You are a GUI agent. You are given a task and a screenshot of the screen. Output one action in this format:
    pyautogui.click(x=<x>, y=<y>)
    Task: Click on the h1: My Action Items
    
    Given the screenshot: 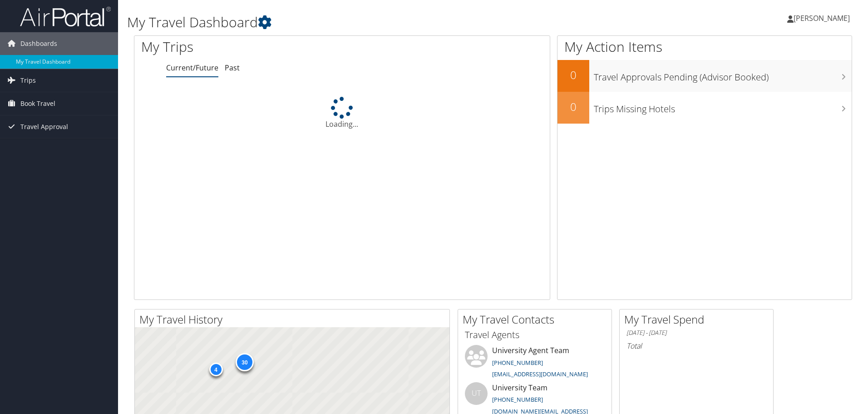 What is the action you would take?
    pyautogui.click(x=704, y=47)
    